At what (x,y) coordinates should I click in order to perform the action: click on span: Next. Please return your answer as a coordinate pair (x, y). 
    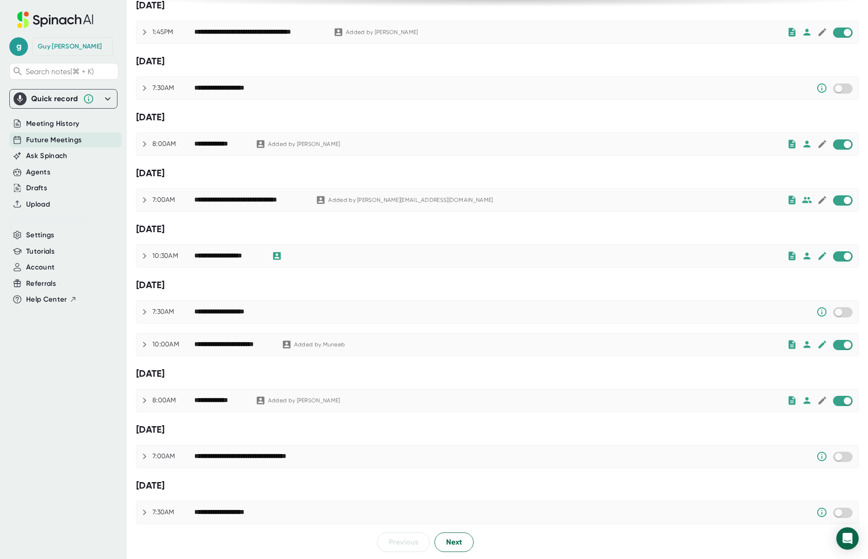
    Looking at the image, I should click on (454, 542).